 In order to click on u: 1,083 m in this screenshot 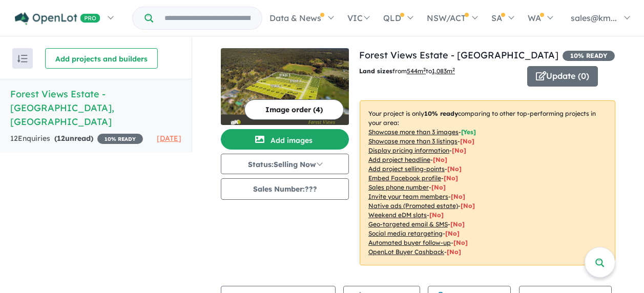, I will do `click(443, 70)`.